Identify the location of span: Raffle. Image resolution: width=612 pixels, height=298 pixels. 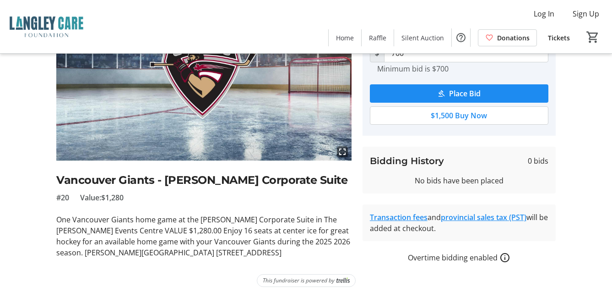
(378, 38).